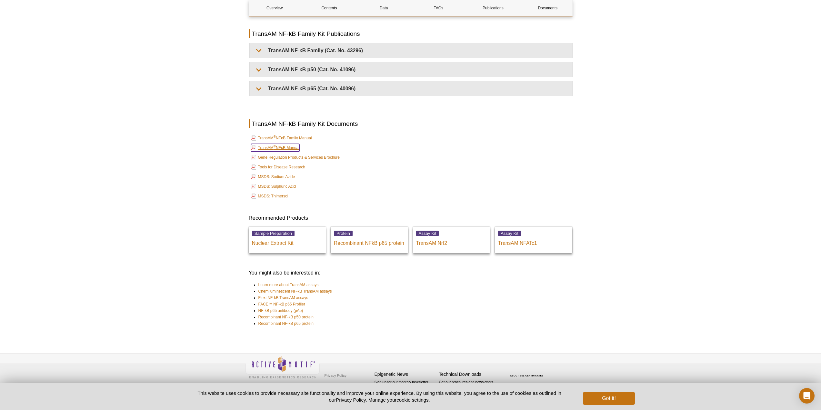 This screenshot has height=410, width=821. I want to click on a: Flexi NF-kB TransAM assays, so click(283, 298).